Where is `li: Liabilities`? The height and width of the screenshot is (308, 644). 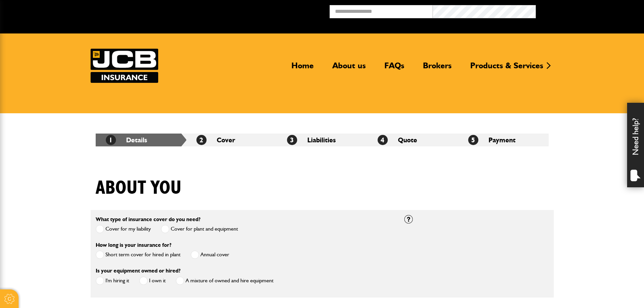
li: Liabilities is located at coordinates (322, 140).